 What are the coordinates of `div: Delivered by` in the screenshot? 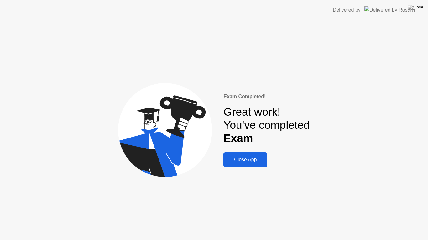 It's located at (346, 10).